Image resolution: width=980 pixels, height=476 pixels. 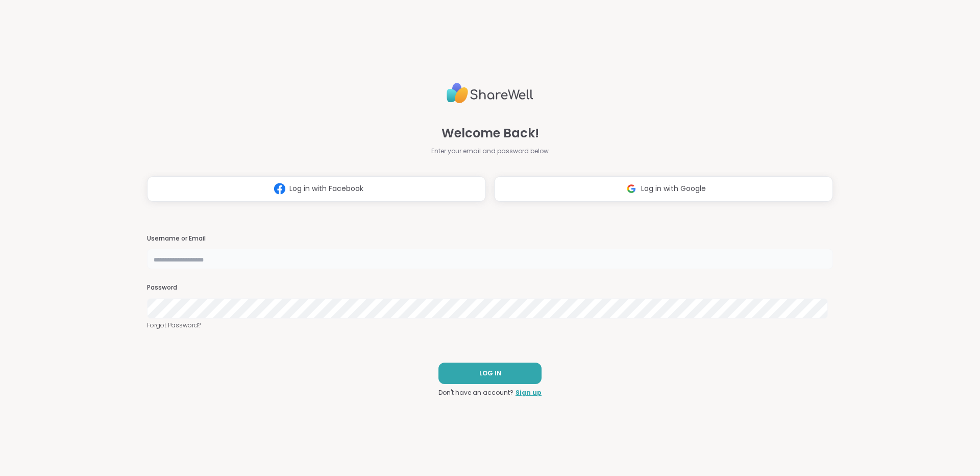 What do you see at coordinates (490, 373) in the screenshot?
I see `span: LOG IN` at bounding box center [490, 373].